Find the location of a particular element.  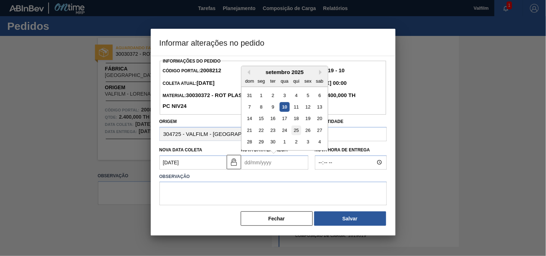

div: Choose terça-feira, 23 de setembro de 2025 is located at coordinates (272, 130).